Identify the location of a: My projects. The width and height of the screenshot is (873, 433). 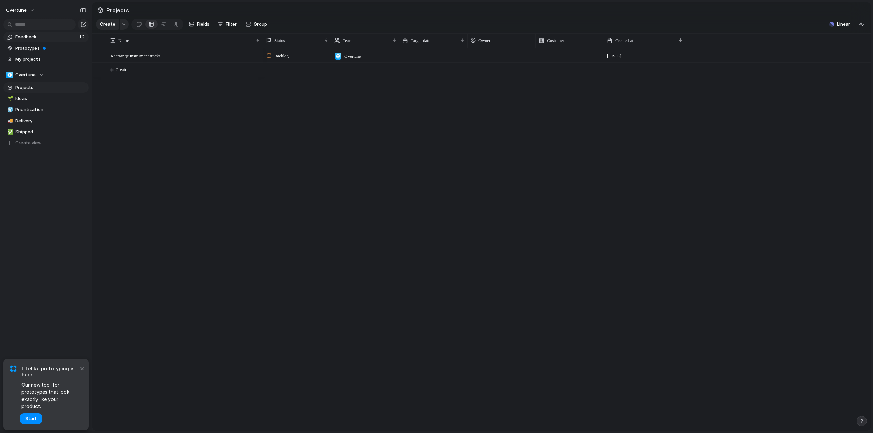
(46, 59).